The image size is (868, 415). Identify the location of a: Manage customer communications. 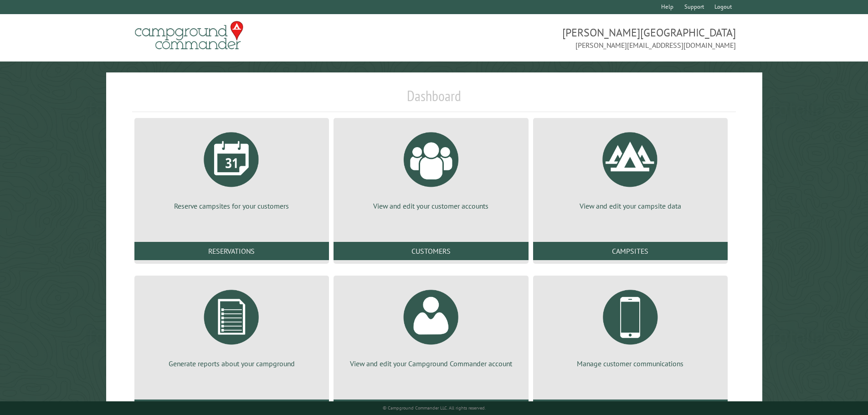
(630, 325).